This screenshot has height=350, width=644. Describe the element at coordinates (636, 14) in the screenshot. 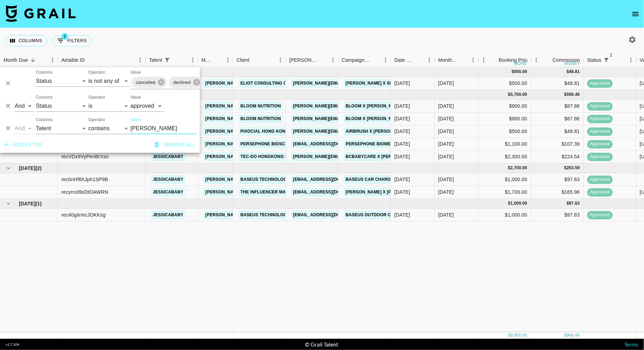

I see `button: open drawer` at that location.